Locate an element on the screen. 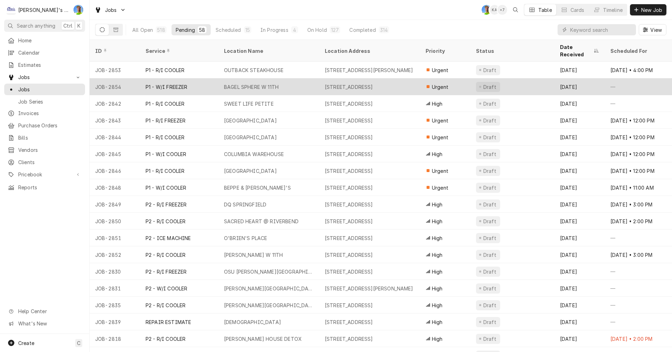  div: Location Name is located at coordinates (268, 51).